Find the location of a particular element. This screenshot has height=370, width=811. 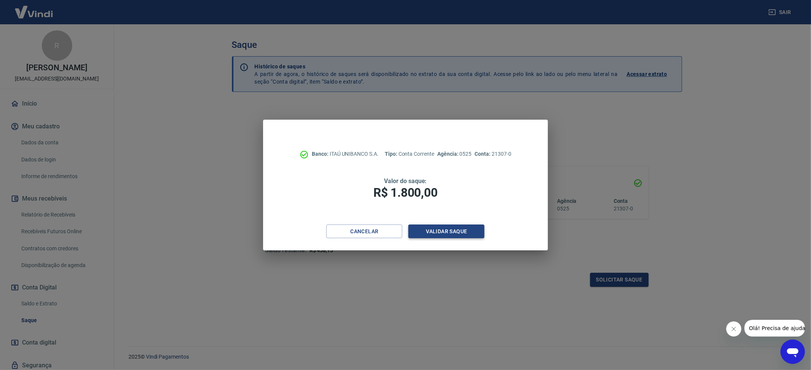

span: Banco: is located at coordinates (321, 154).